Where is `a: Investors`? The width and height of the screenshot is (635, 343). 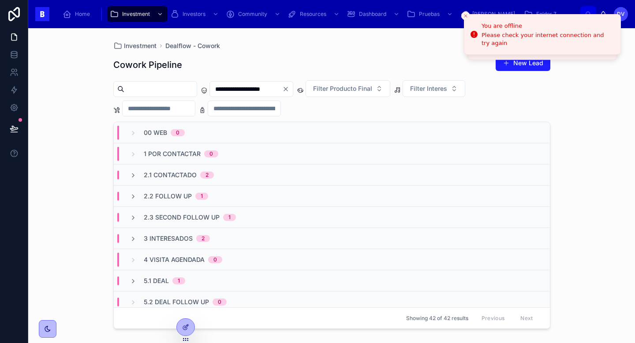 a: Investors is located at coordinates (195, 14).